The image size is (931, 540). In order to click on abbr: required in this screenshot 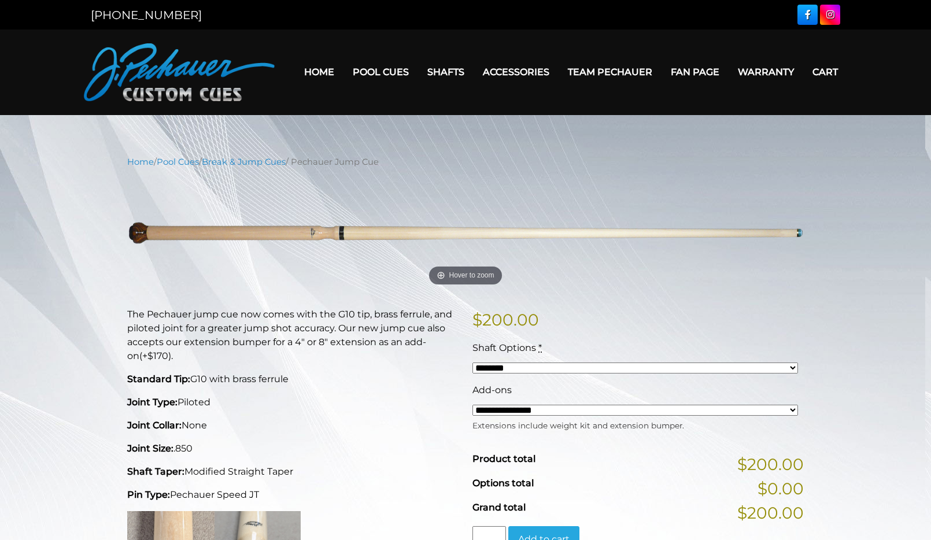, I will do `click(540, 347)`.